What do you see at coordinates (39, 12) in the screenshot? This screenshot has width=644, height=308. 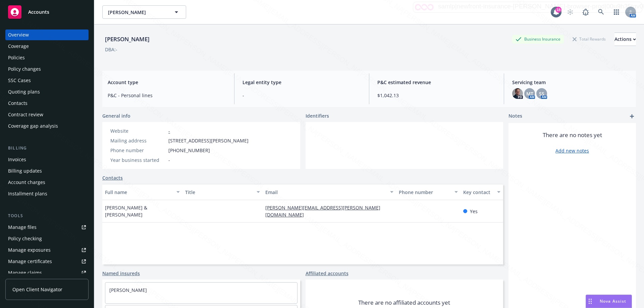 I see `span: Accounts` at bounding box center [39, 12].